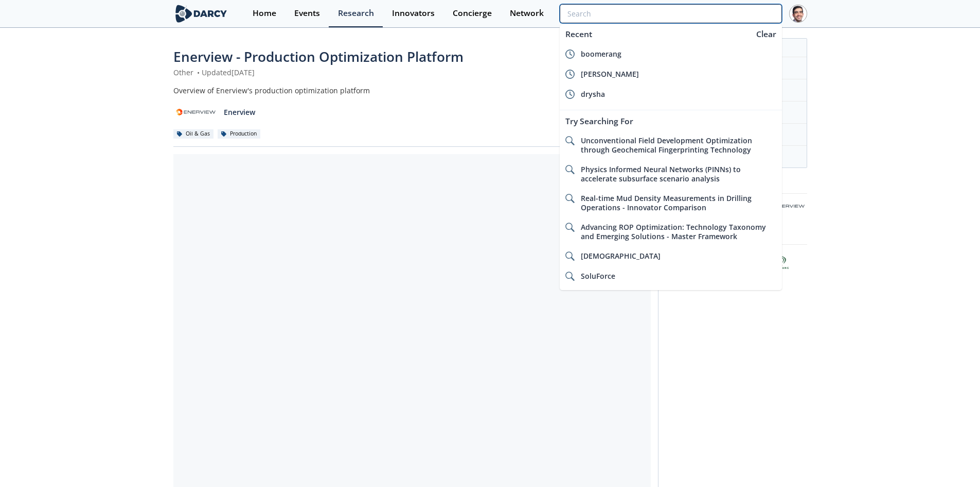 This screenshot has height=487, width=980. I want to click on span: drysha, so click(593, 94).